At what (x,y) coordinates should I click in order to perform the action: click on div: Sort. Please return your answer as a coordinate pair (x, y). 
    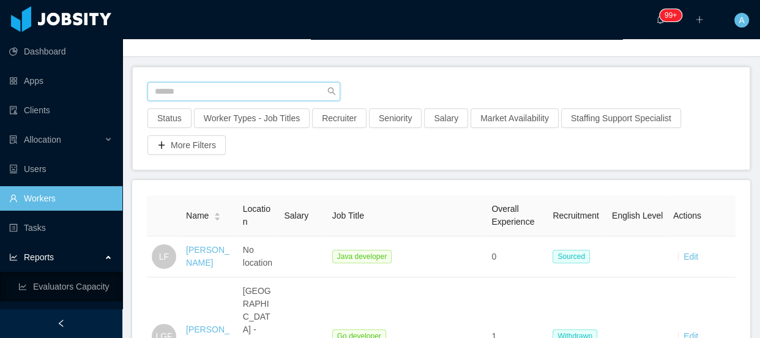
    Looking at the image, I should click on (217, 215).